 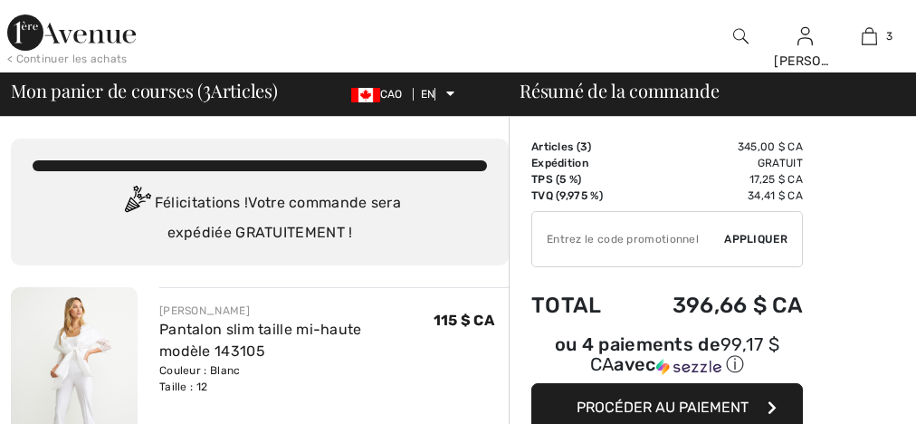 I want to click on img: rechercher sur le site, so click(x=740, y=36).